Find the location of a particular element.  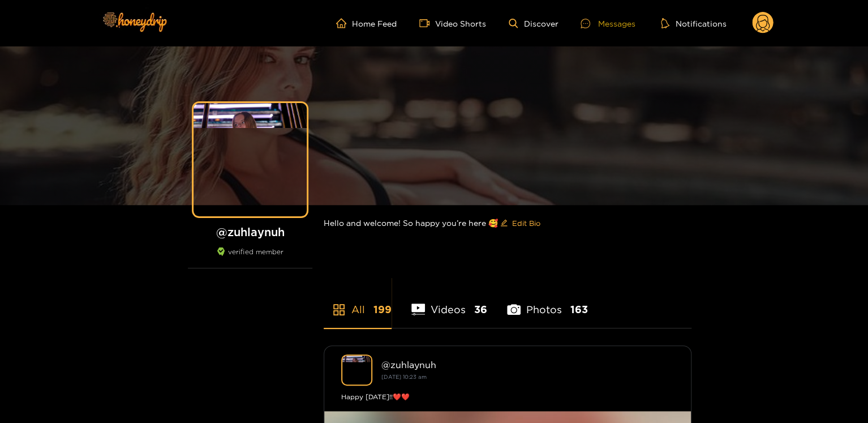

div: Messages is located at coordinates (608, 23).